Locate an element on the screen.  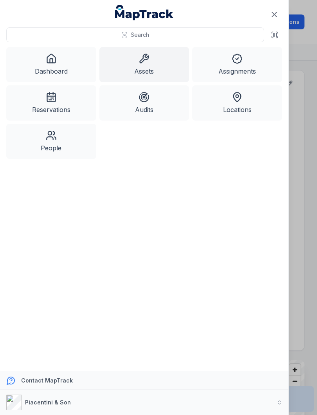
a: Reservations is located at coordinates (51, 103).